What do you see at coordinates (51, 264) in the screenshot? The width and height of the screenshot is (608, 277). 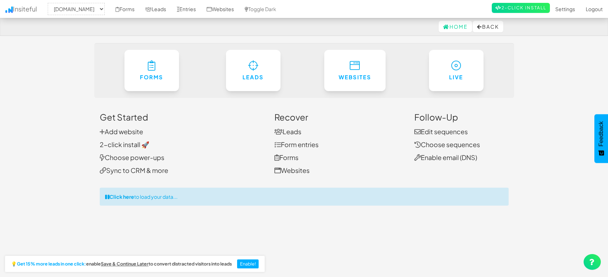 I see `strong: Get 15% more leads in one click:` at bounding box center [51, 264].